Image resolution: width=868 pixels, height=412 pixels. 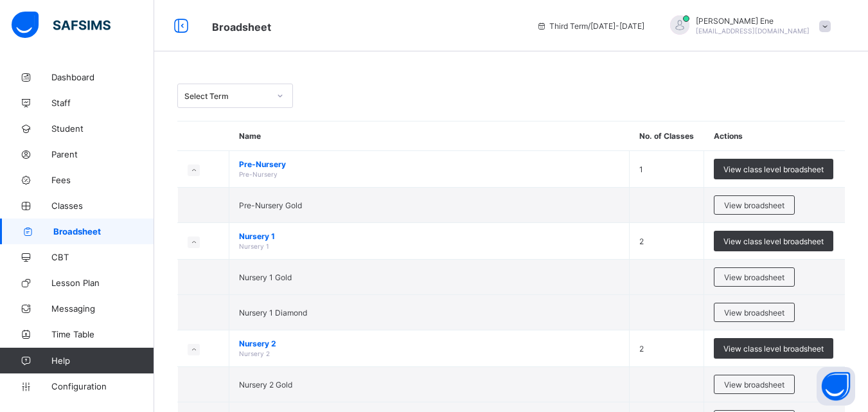 I want to click on span: Staff, so click(x=103, y=103).